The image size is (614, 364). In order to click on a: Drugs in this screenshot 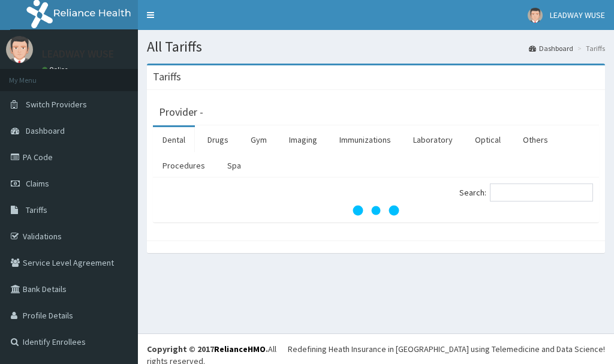, I will do `click(218, 139)`.